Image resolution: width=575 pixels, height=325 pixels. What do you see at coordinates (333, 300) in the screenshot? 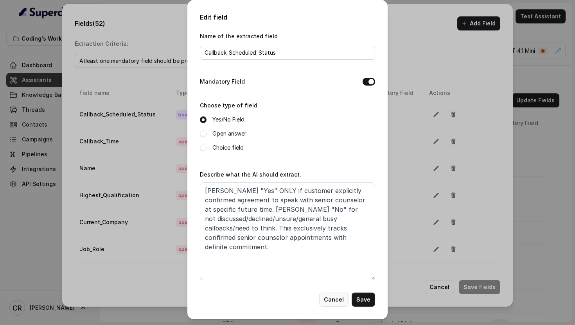
I see `button: Cancel` at bounding box center [333, 300].